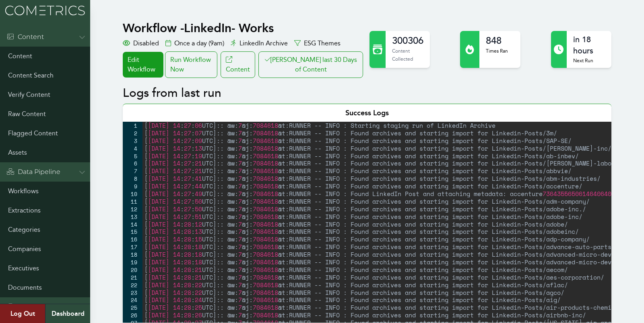  I want to click on div: 22, so click(132, 285).